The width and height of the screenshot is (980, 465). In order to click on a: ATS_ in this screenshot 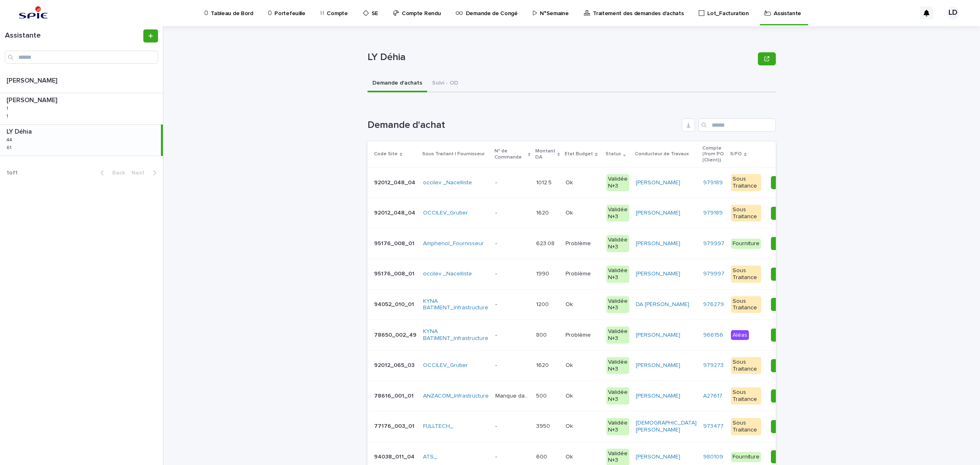, I will do `click(430, 456)`.